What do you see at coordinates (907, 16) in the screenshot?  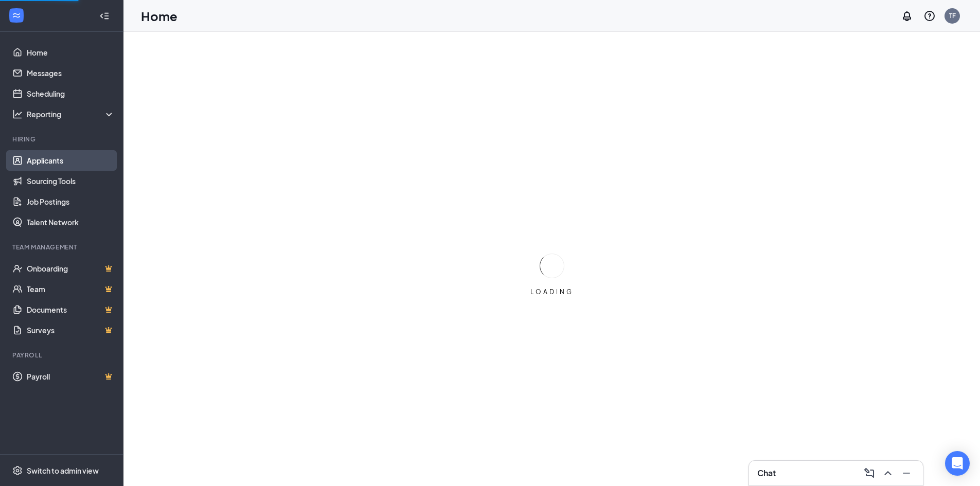 I see `svg: Notifications` at bounding box center [907, 16].